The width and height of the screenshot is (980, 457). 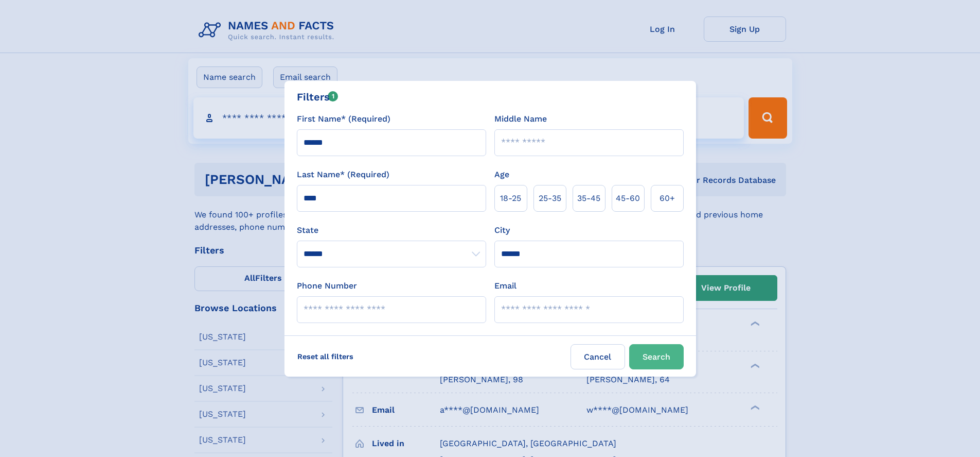 I want to click on label: Age, so click(x=502, y=174).